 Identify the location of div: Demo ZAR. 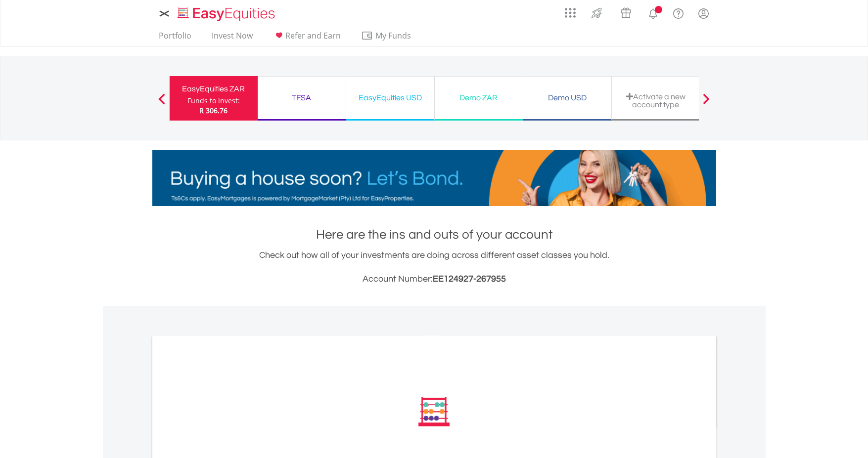
(479, 98).